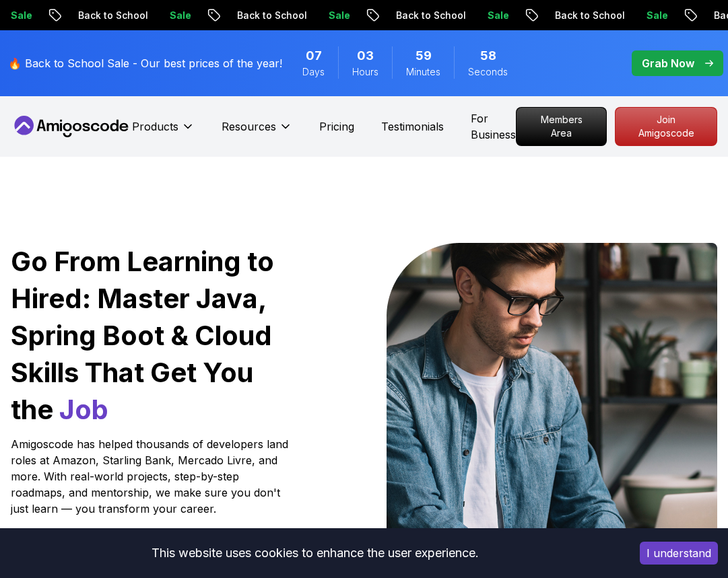 Image resolution: width=728 pixels, height=578 pixels. What do you see at coordinates (155, 127) in the screenshot?
I see `p: Products` at bounding box center [155, 127].